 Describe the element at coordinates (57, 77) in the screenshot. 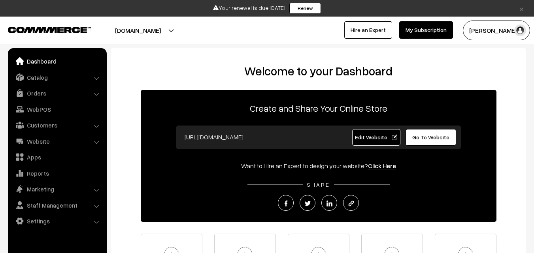

I see `a: Catalog` at that location.